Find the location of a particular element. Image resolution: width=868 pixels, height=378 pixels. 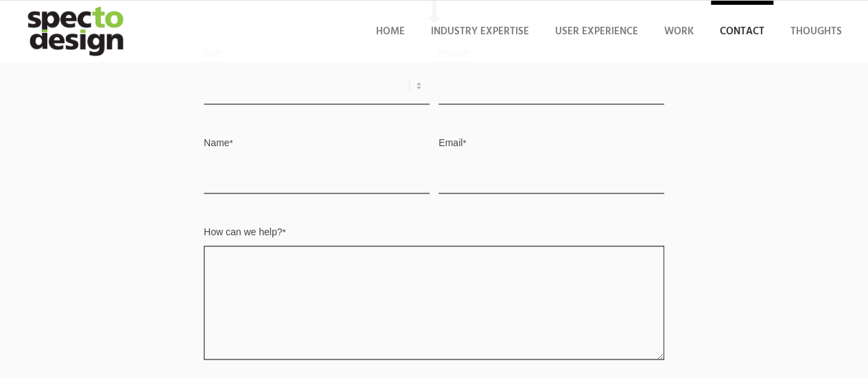

label: Email is located at coordinates (551, 144).